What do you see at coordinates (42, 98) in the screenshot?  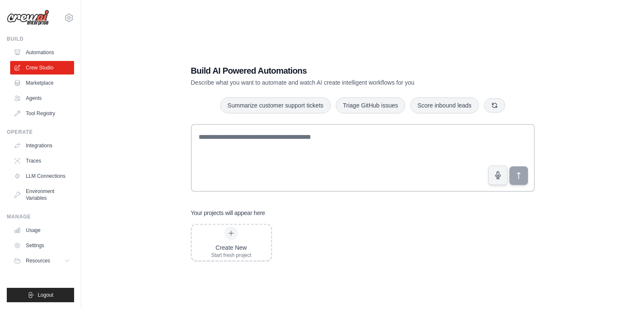 I see `a: Agents` at bounding box center [42, 98].